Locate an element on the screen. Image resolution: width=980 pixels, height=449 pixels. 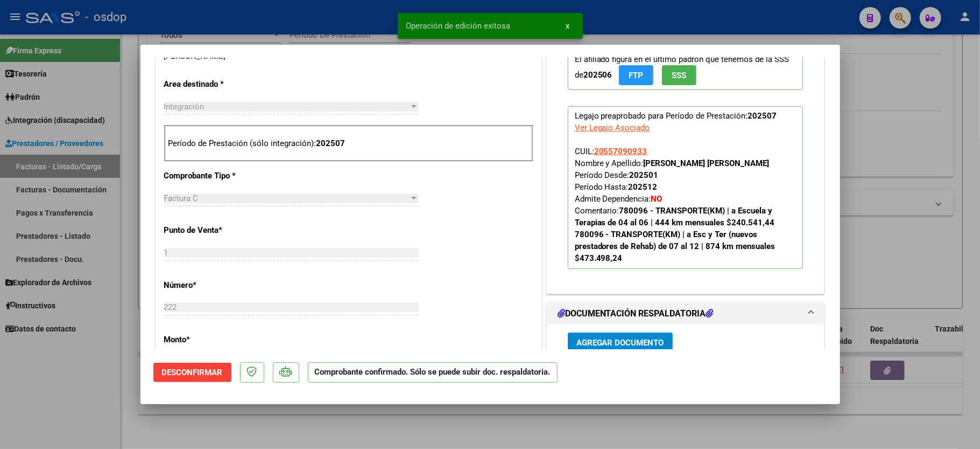
mat-expansion-panel-header: DOCUMENTACIÓN RESPALDATORIA is located at coordinates (686, 314).